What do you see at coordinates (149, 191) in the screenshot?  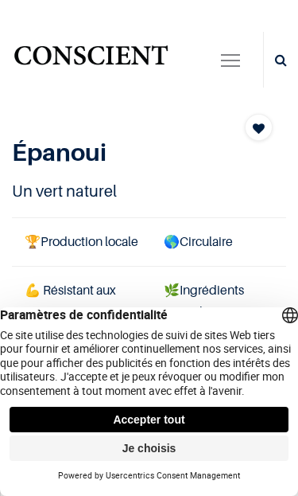 I see `h4: Un vert naturel` at bounding box center [149, 191].